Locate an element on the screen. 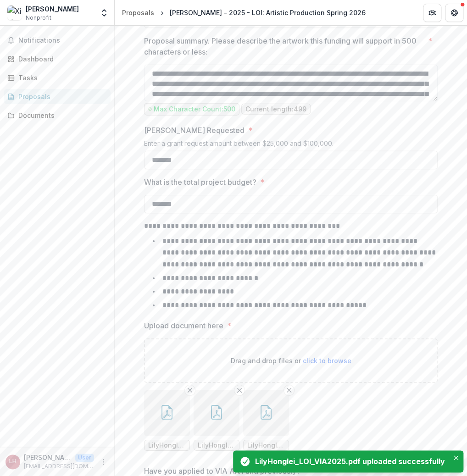  div: LilyHonglei_LOI_VIA2025.pdf uploaded successfully is located at coordinates (350, 462).